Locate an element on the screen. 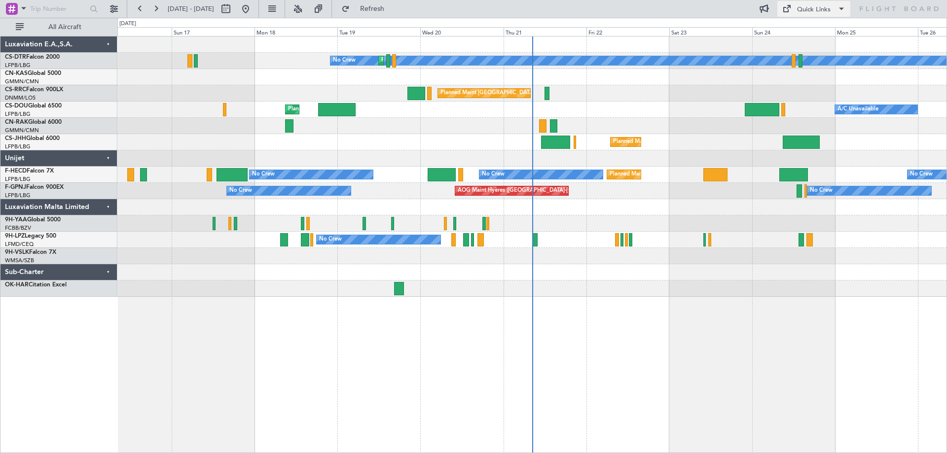  button: Refresh is located at coordinates (366, 9).